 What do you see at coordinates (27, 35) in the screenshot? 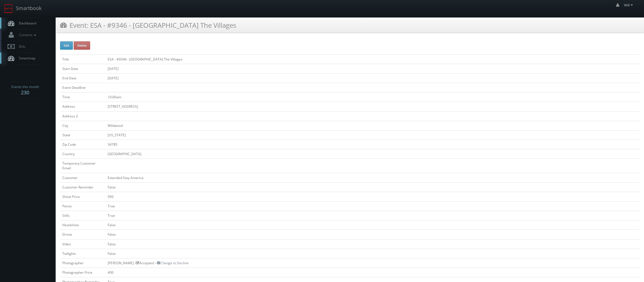
I see `span: Contacts` at bounding box center [27, 35].